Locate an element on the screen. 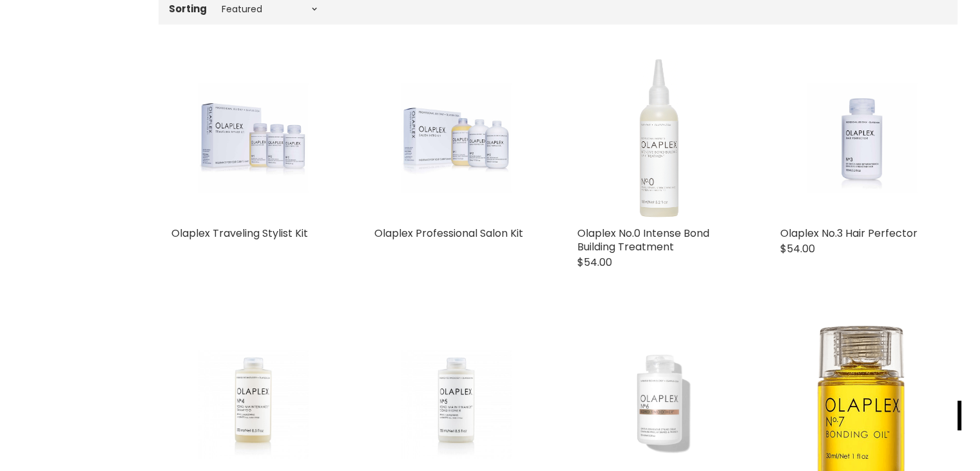 The height and width of the screenshot is (471, 980). a: Olaplex No.3 Hair Perfector is located at coordinates (848, 232).